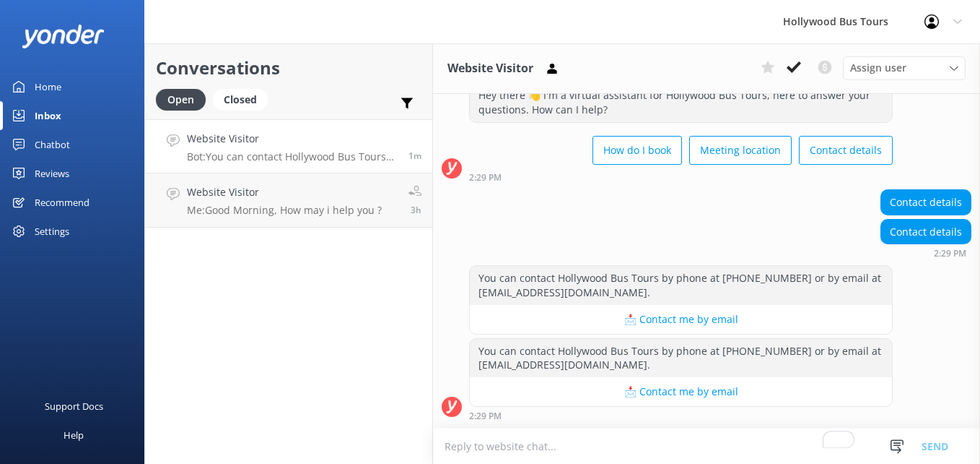 The image size is (980, 464). What do you see at coordinates (680, 102) in the screenshot?
I see `div: Hey there 👋 I'm a virtual assistant for Hollywood Bus Tours, here to answer your questions. How c...` at bounding box center [680, 102].